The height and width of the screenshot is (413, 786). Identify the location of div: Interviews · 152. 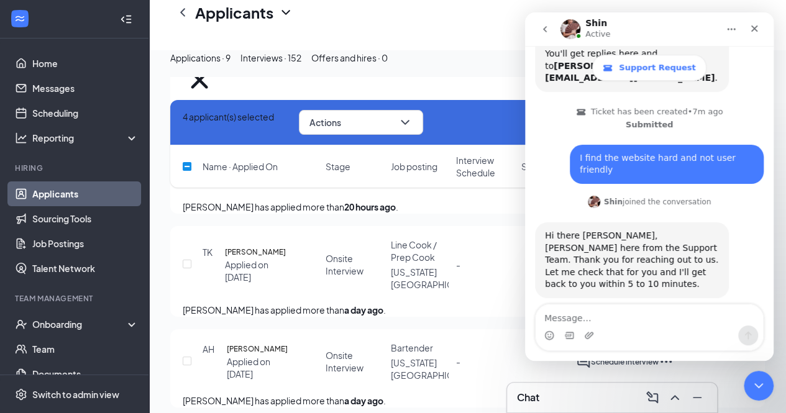
(271, 58).